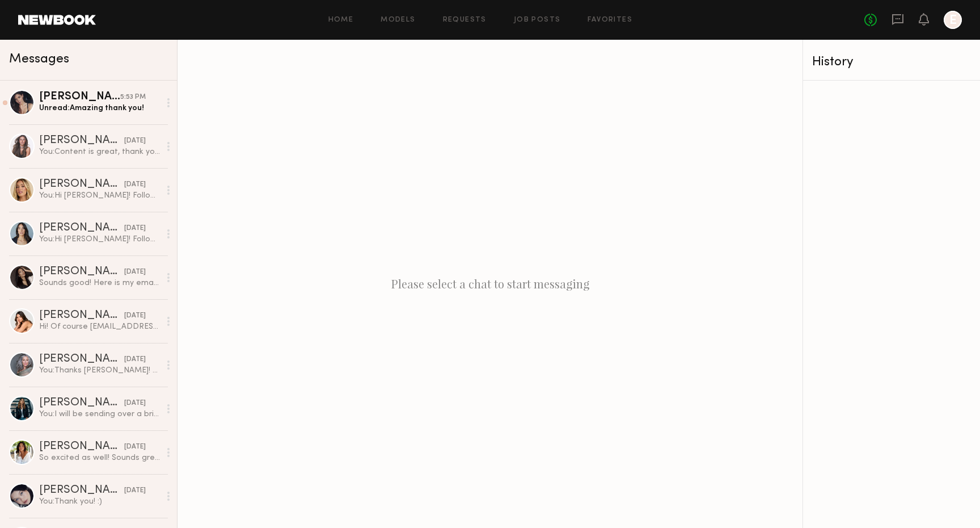 The height and width of the screenshot is (528, 980). Describe the element at coordinates (398, 20) in the screenshot. I see `a: Models` at that location.